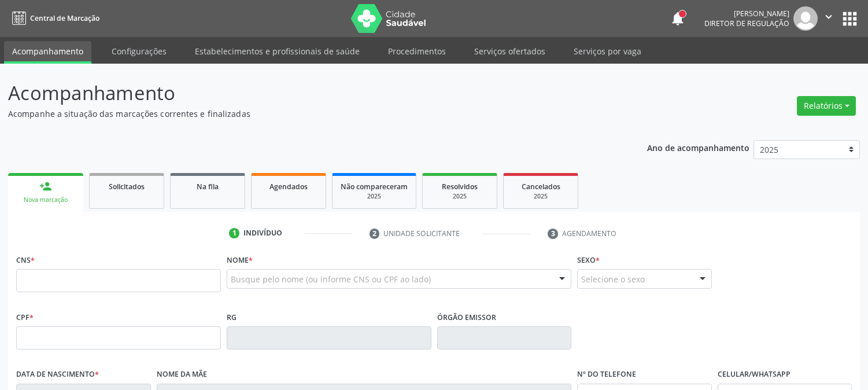 The height and width of the screenshot is (390, 868). I want to click on a: Procedimentos, so click(417, 51).